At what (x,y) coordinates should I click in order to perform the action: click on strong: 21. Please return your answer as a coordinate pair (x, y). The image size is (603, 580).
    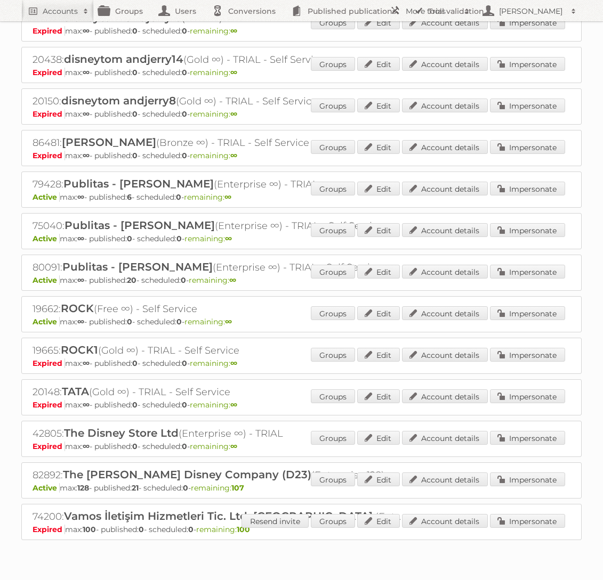
    Looking at the image, I should click on (135, 488).